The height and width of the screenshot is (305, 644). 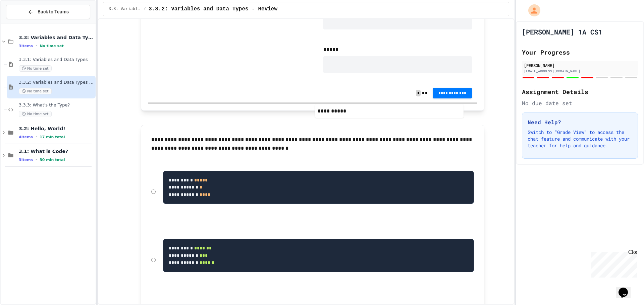 What do you see at coordinates (56, 152) in the screenshot?
I see `span: 3.1: What is Code?` at bounding box center [56, 152].